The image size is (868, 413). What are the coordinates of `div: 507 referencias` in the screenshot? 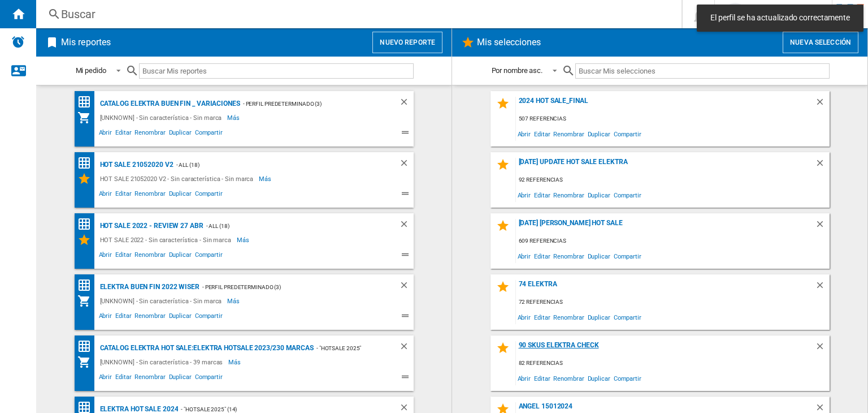 It's located at (672, 119).